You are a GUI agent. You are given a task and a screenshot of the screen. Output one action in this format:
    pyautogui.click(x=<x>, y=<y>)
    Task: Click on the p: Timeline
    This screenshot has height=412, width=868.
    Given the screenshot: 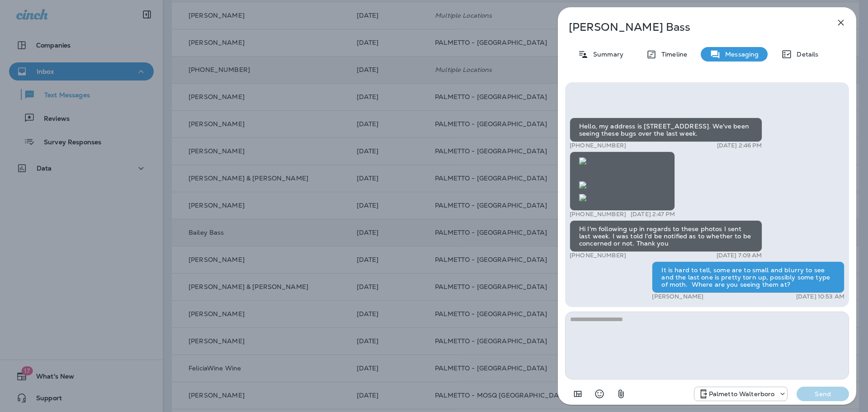 What is the action you would take?
    pyautogui.click(x=672, y=55)
    